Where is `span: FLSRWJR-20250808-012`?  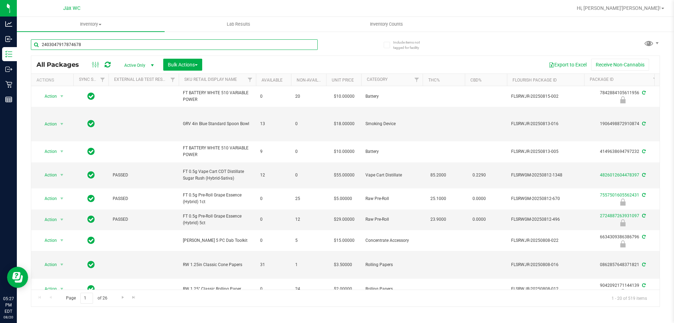 span: FLSRWJR-20250808-012 is located at coordinates (546, 289).